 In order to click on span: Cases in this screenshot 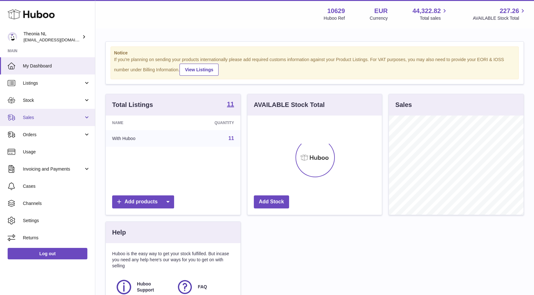, I will do `click(57, 186)`.